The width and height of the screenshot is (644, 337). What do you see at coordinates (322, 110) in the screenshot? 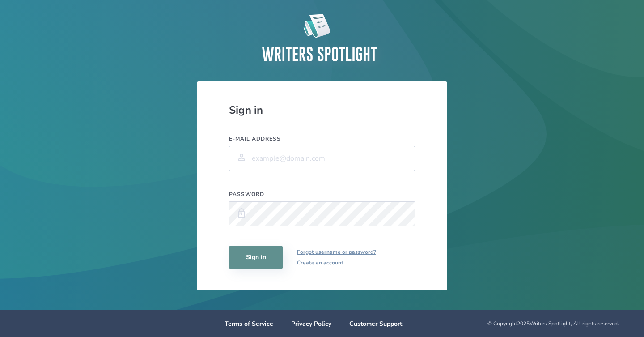
I see `div: Sign in` at bounding box center [322, 110].